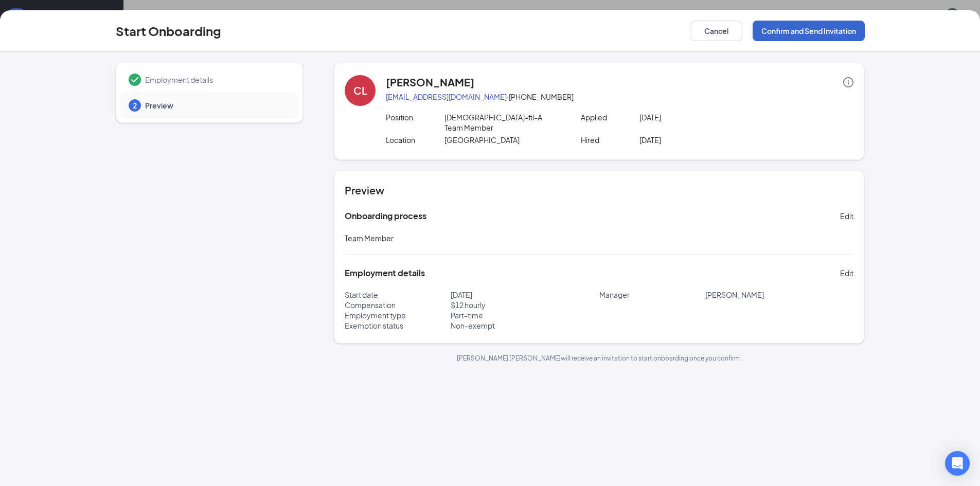  I want to click on p: Location, so click(415, 140).